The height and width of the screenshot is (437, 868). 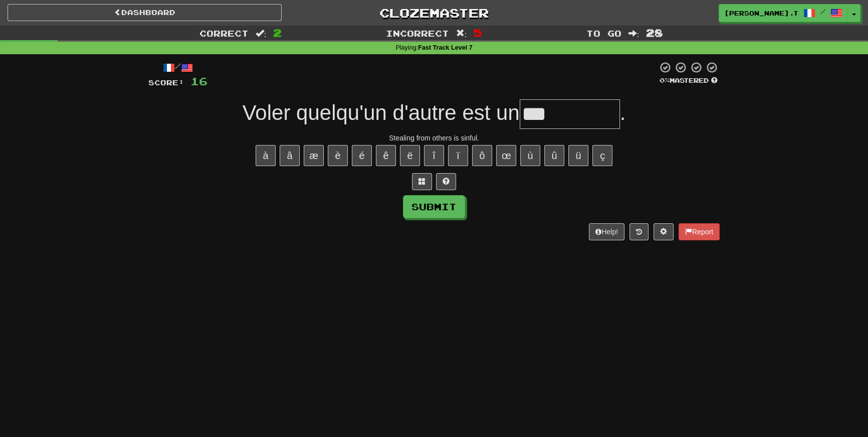 What do you see at coordinates (445, 48) in the screenshot?
I see `strong: Fast Track Level 7` at bounding box center [445, 48].